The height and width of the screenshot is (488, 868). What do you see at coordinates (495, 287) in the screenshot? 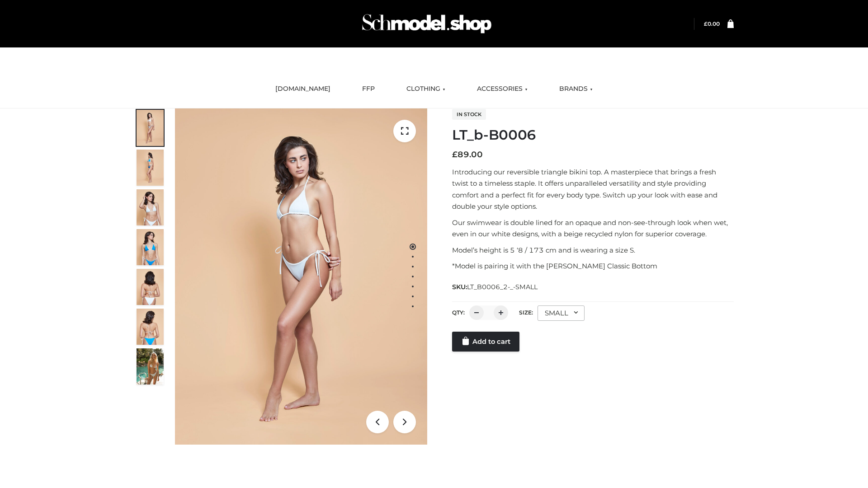
I see `span: SKU:` at bounding box center [495, 287].